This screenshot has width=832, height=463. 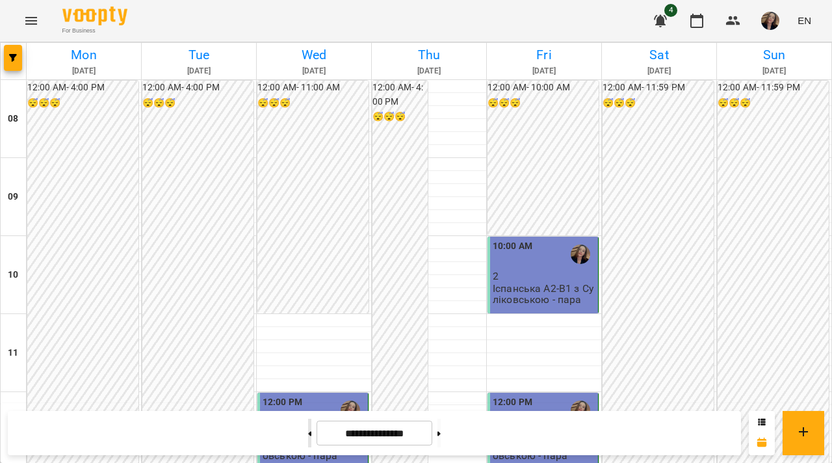 I want to click on h6: 10, so click(x=13, y=275).